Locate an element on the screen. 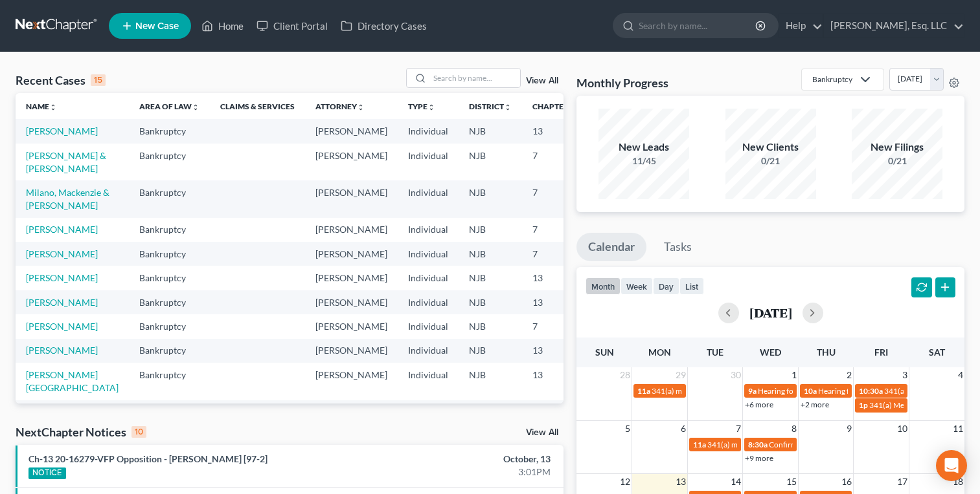 The image size is (980, 494). span: 4 is located at coordinates (961, 376).